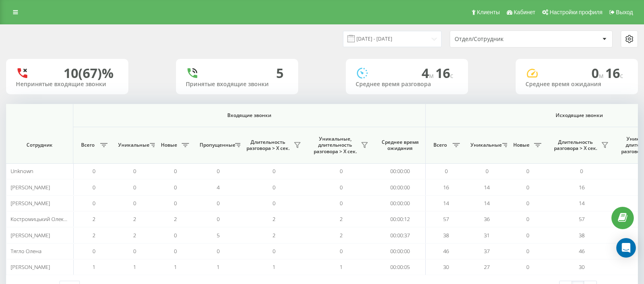  I want to click on div: Отдел/Сотрудник, so click(503, 39).